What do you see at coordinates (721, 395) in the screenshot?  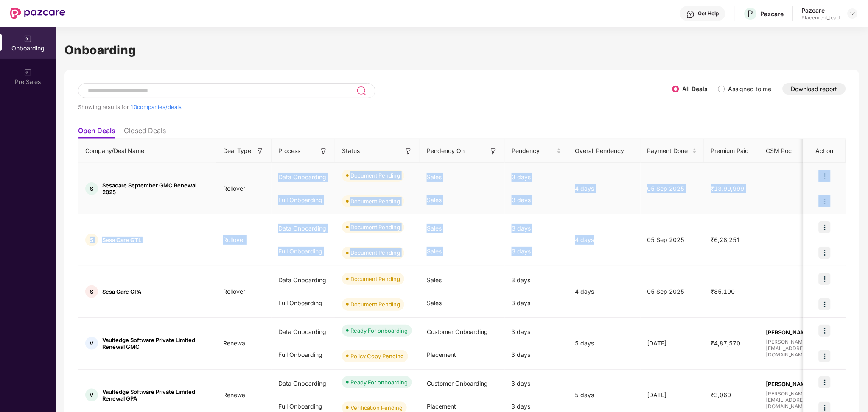 I see `span: ₹3,060` at bounding box center [721, 395].